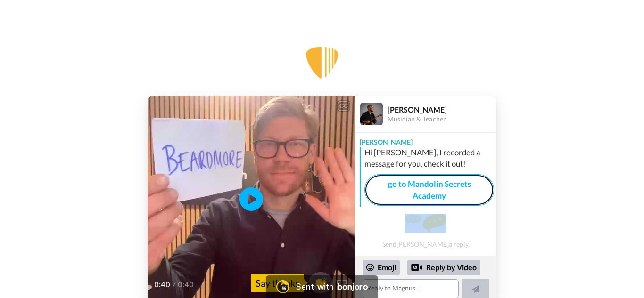 Image resolution: width=644 pixels, height=298 pixels. Describe the element at coordinates (277, 283) in the screenshot. I see `div: Say thanks` at that location.